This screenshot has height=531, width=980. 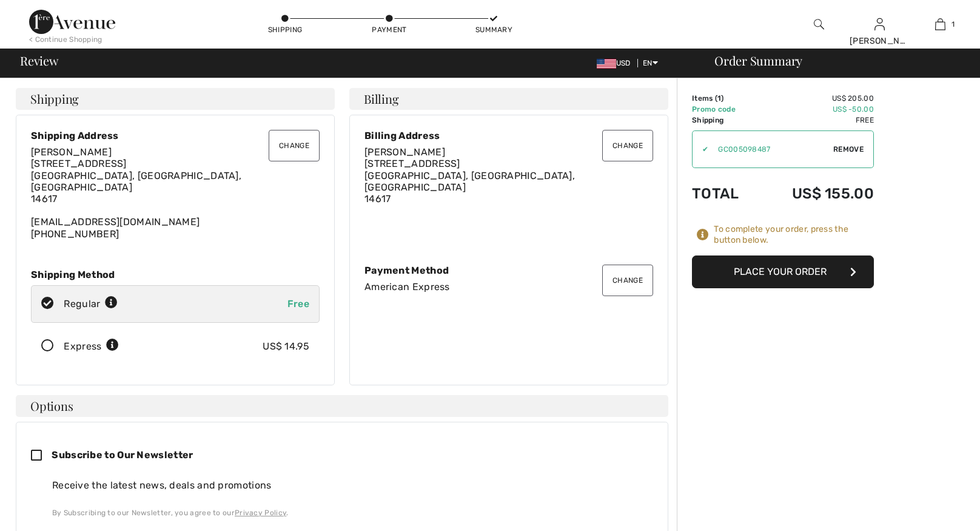 What do you see at coordinates (90, 304) in the screenshot?
I see `div: Regular` at bounding box center [90, 304].